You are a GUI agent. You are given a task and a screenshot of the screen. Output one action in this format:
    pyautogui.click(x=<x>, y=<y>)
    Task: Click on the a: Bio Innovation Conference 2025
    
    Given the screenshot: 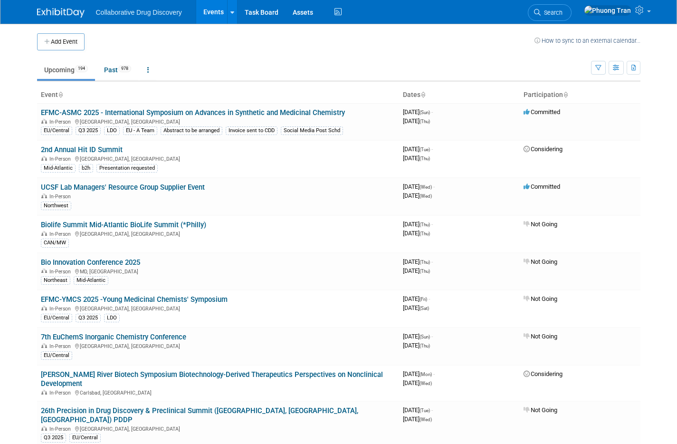 What is the action you would take?
    pyautogui.click(x=90, y=262)
    